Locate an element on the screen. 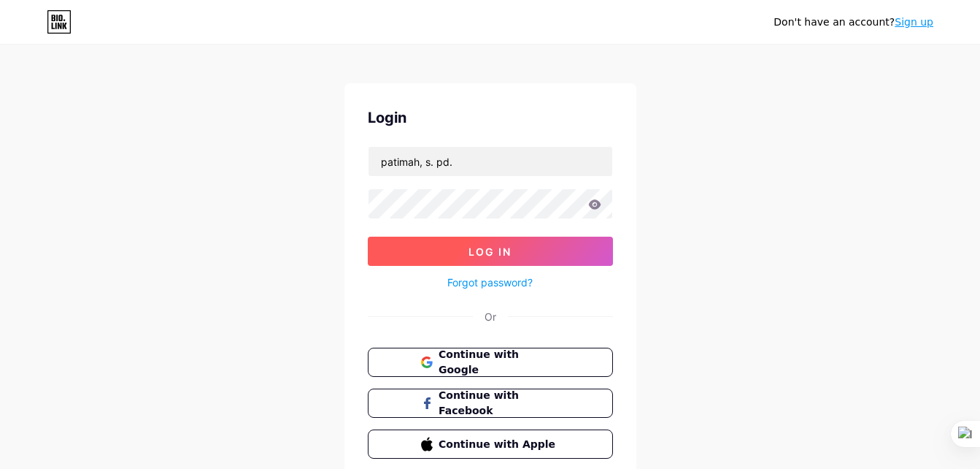 Image resolution: width=980 pixels, height=469 pixels. a: Sign up is located at coordinates (914, 22).